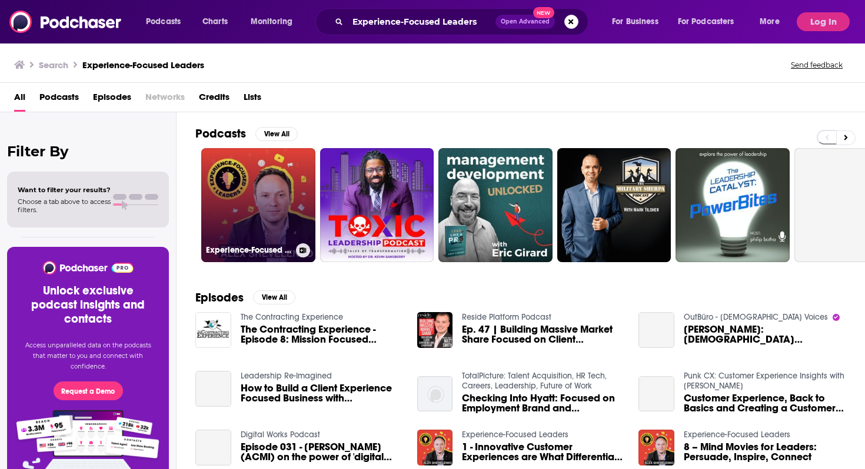 This screenshot has height=469, width=865. What do you see at coordinates (280, 435) in the screenshot?
I see `a: Digital Works Podcast` at bounding box center [280, 435].